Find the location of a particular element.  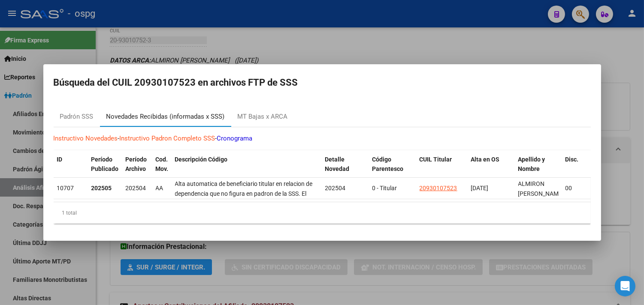

a: Instructivo Padron Completo SSS is located at coordinates (167, 138).